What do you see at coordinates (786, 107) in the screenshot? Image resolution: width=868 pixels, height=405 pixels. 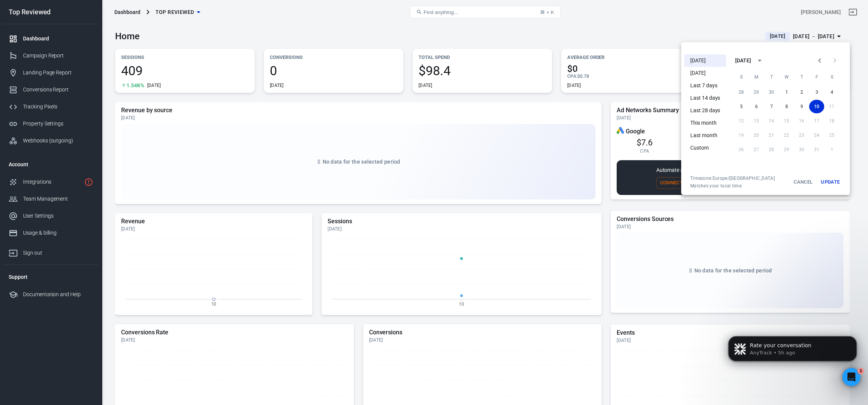 I see `button: 8` at bounding box center [786, 107].